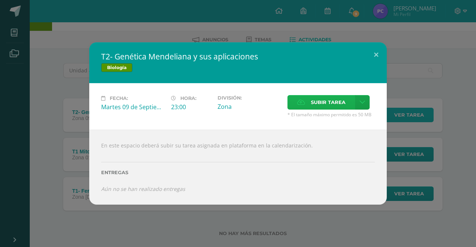  I want to click on div: Zona, so click(249, 107).